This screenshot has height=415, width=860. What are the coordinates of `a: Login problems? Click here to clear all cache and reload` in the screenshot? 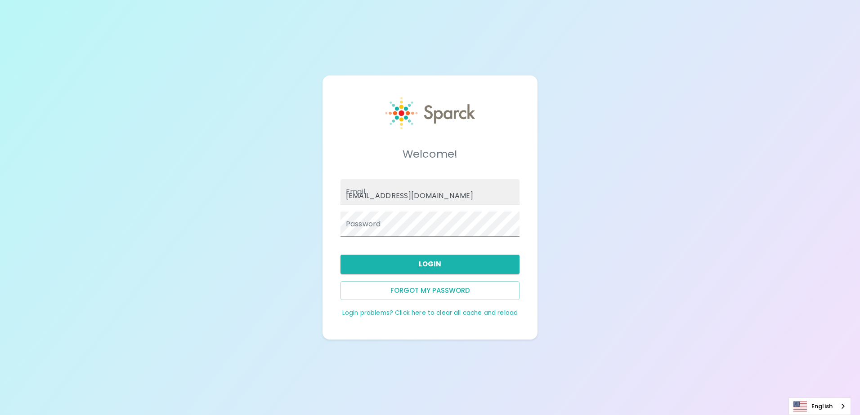 It's located at (430, 313).